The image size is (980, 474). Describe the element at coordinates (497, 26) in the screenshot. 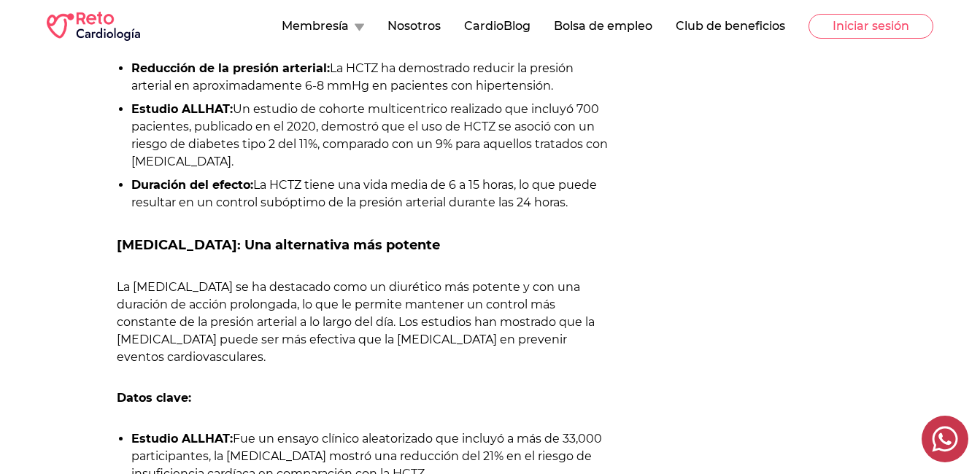

I see `a: CardioBlog` at that location.